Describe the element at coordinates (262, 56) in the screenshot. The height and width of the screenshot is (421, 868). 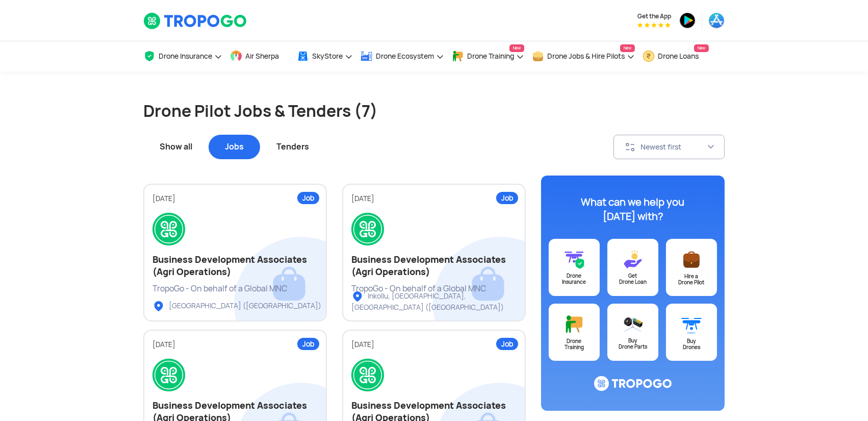
I see `span: Air Sherpa` at that location.